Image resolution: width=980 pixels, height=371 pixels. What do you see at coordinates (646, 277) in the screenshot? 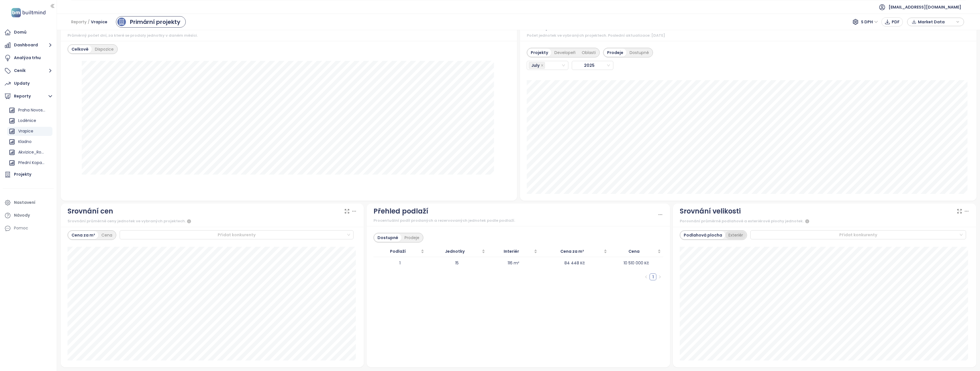
I see `li: Předchozí strana` at bounding box center [646, 277].